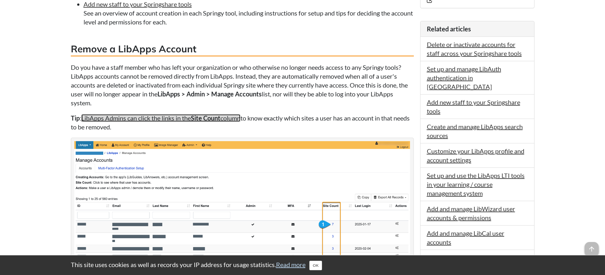 Image resolution: width=605 pixels, height=275 pixels. What do you see at coordinates (591, 249) in the screenshot?
I see `span: arrow_upward` at bounding box center [591, 249].